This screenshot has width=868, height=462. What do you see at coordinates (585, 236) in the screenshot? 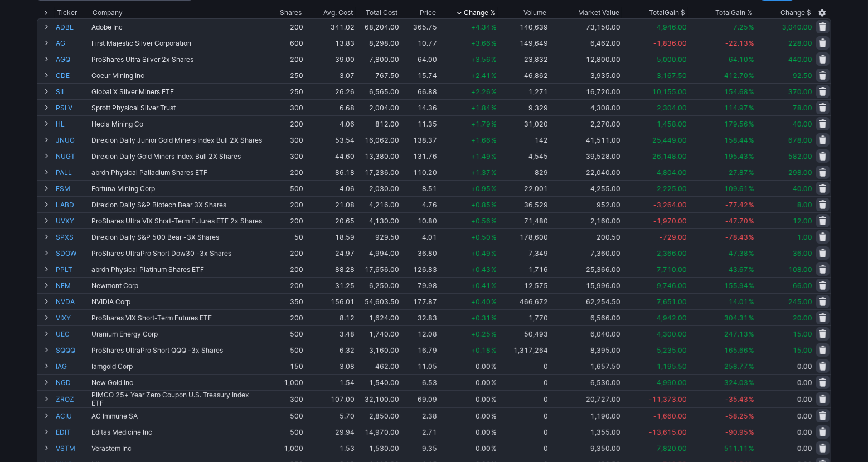
I see `td: 200.50` at bounding box center [585, 236].